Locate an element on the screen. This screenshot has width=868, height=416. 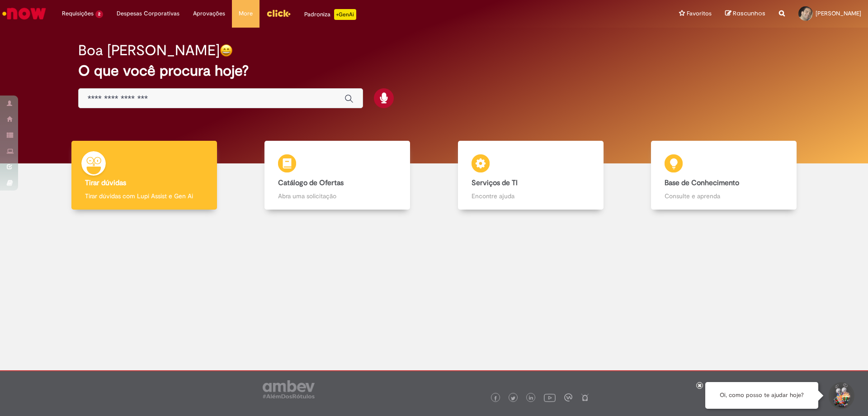
button: Iniciar Conversa de Suporte is located at coordinates (841, 395).